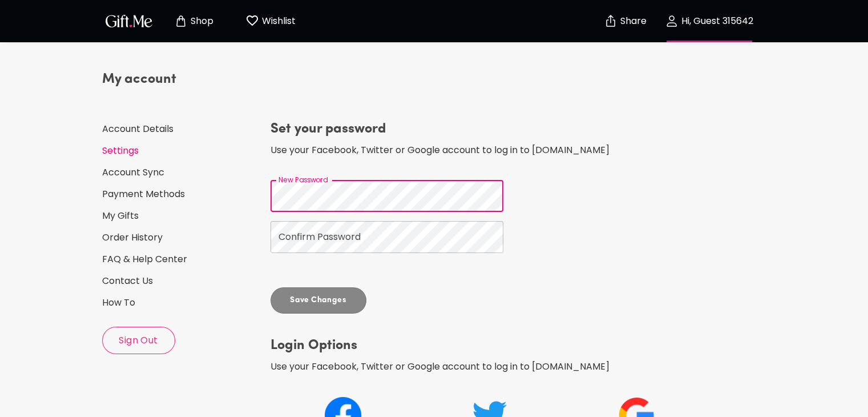 The image size is (868, 417). What do you see at coordinates (490, 129) in the screenshot?
I see `h4: Set your password` at bounding box center [490, 129].